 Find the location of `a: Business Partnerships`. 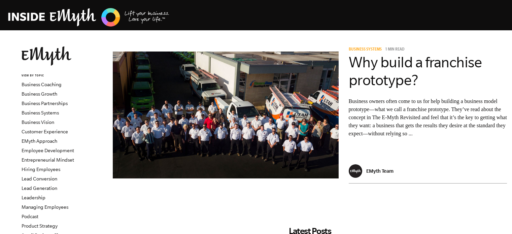

a: Business Partnerships is located at coordinates (44, 103).